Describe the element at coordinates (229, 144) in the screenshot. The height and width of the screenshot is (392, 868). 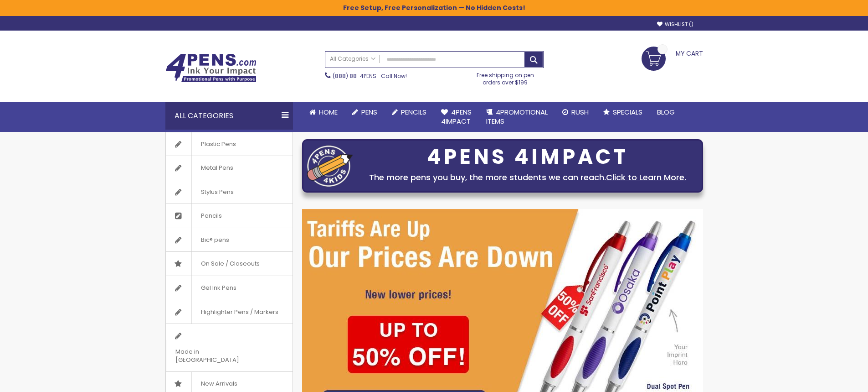
I see `a: Plastic Pens` at that location.